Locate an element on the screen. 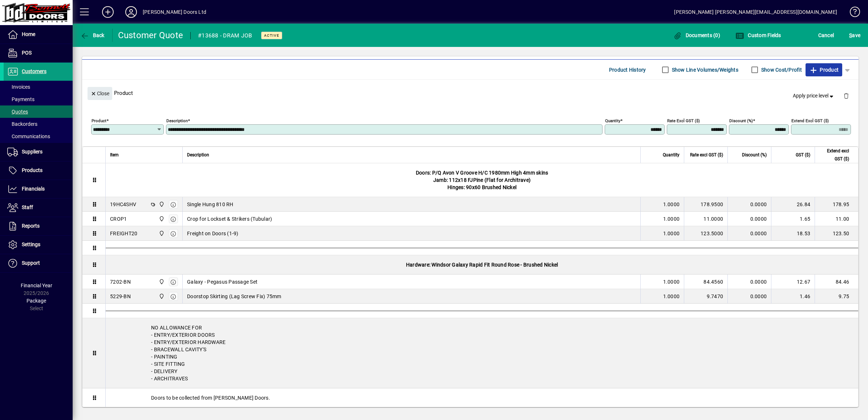 Image resolution: width=868 pixels, height=420 pixels. a: Home is located at coordinates (38, 35).